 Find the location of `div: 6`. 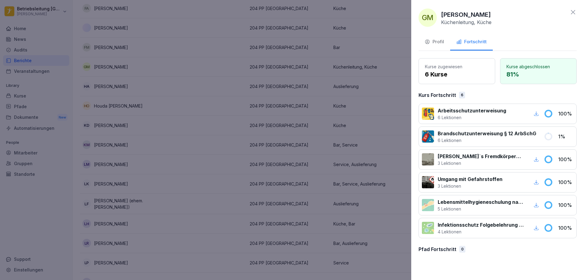

div: 6 is located at coordinates (462, 95).